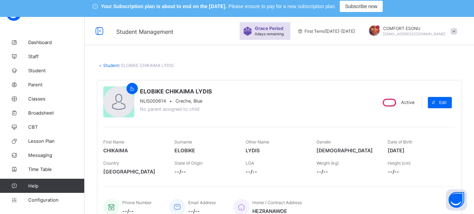 This screenshot has height=214, width=474. What do you see at coordinates (137, 202) in the screenshot?
I see `span: Phone Number` at bounding box center [137, 202].